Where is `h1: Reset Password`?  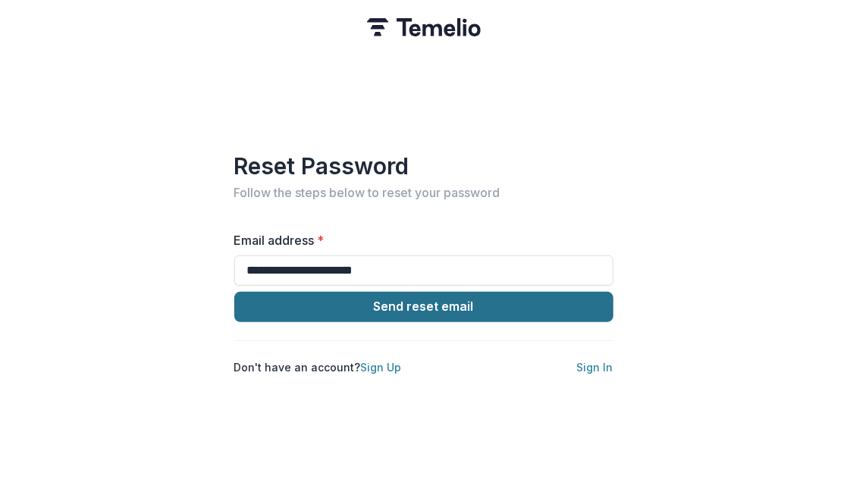
h1: Reset Password is located at coordinates (424, 166).